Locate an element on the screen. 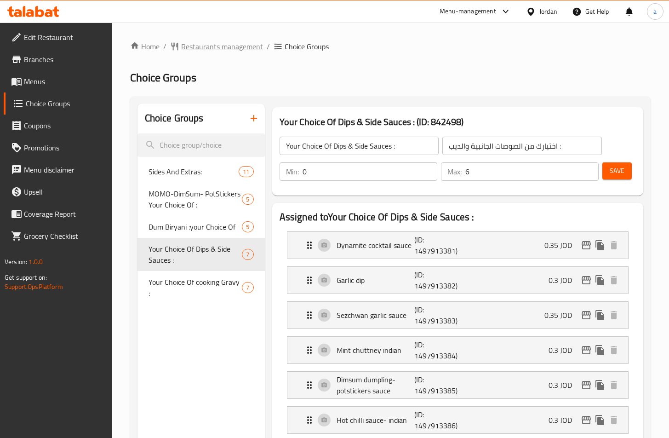 This screenshot has width=669, height=438. p: Sezchwan garlic sauce is located at coordinates (375, 315).